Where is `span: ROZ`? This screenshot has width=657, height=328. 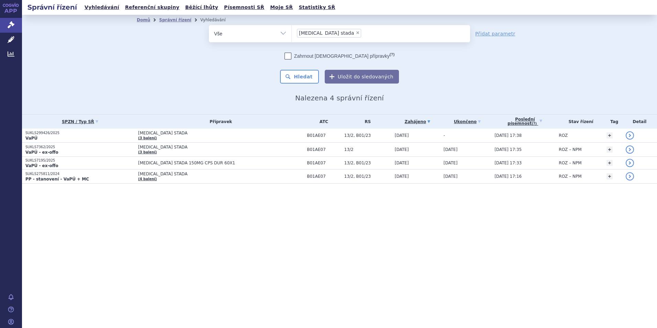
span: ROZ is located at coordinates (563, 135).